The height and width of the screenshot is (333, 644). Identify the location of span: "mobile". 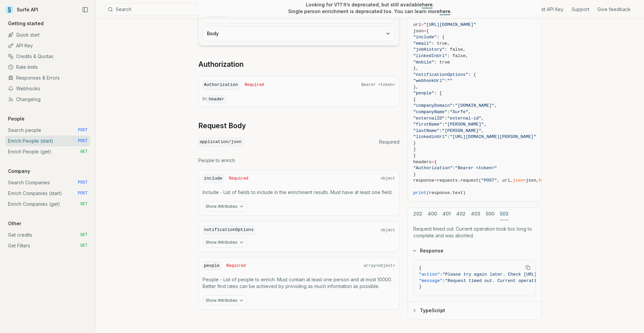
(424, 62).